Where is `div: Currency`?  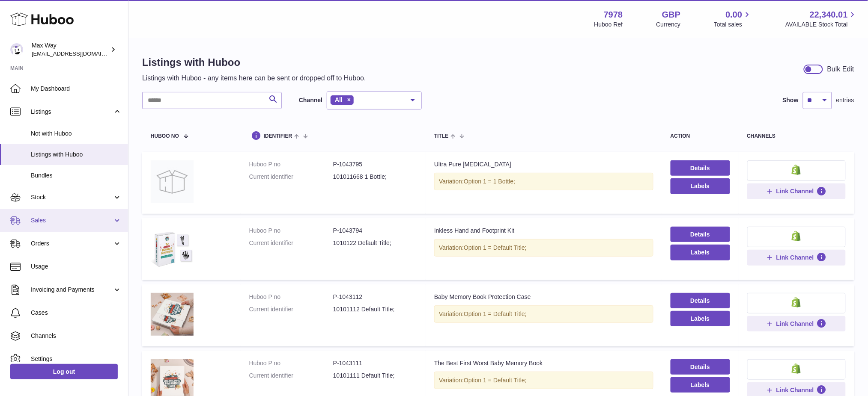
div: Currency is located at coordinates (668, 25).